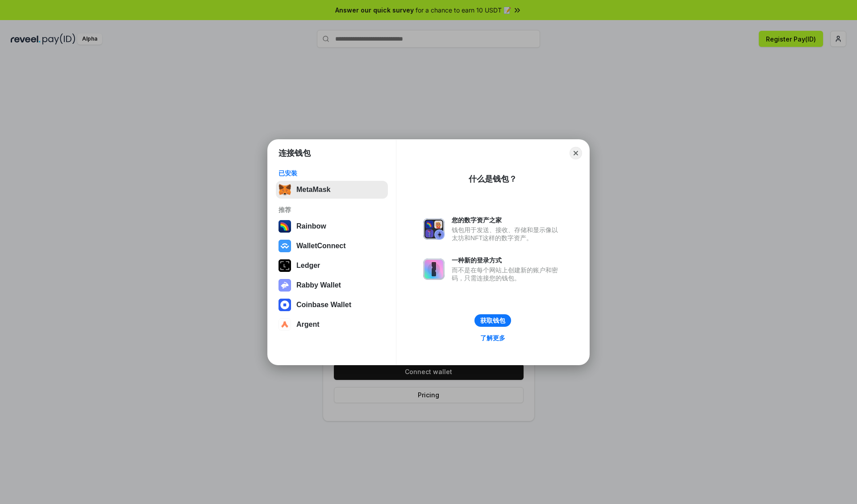  Describe the element at coordinates (332, 246) in the screenshot. I see `button: WalletConnect` at that location.